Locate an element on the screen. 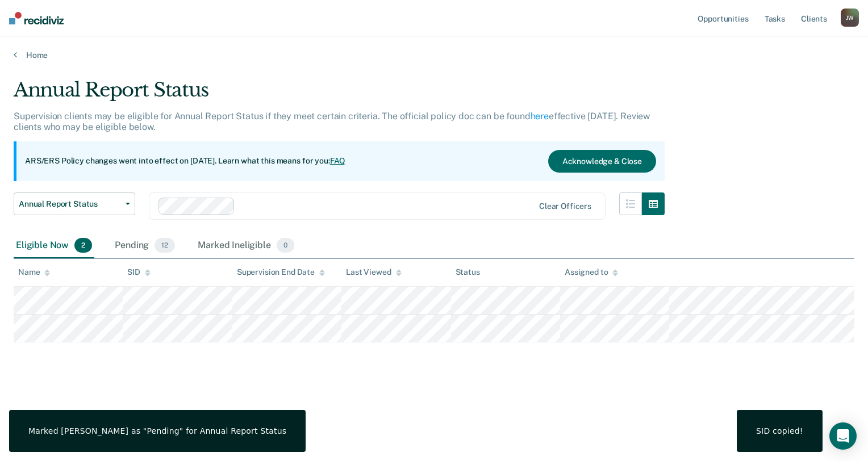  div: Annual Report Status is located at coordinates (339, 94).